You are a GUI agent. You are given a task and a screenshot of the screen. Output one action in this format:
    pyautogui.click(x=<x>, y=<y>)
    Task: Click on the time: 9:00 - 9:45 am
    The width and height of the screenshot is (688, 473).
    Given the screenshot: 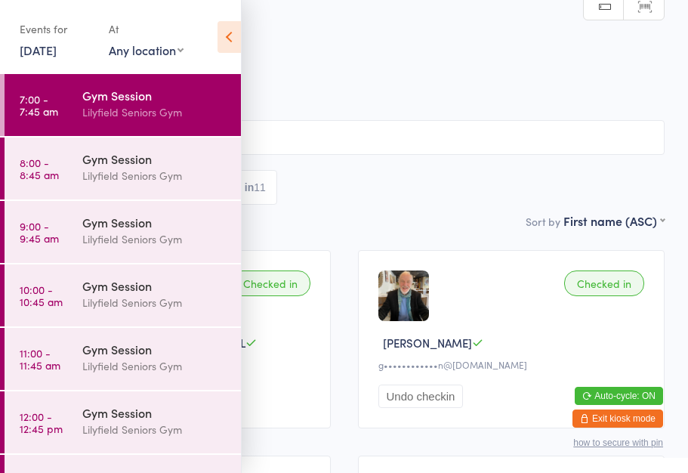 What is the action you would take?
    pyautogui.click(x=39, y=232)
    